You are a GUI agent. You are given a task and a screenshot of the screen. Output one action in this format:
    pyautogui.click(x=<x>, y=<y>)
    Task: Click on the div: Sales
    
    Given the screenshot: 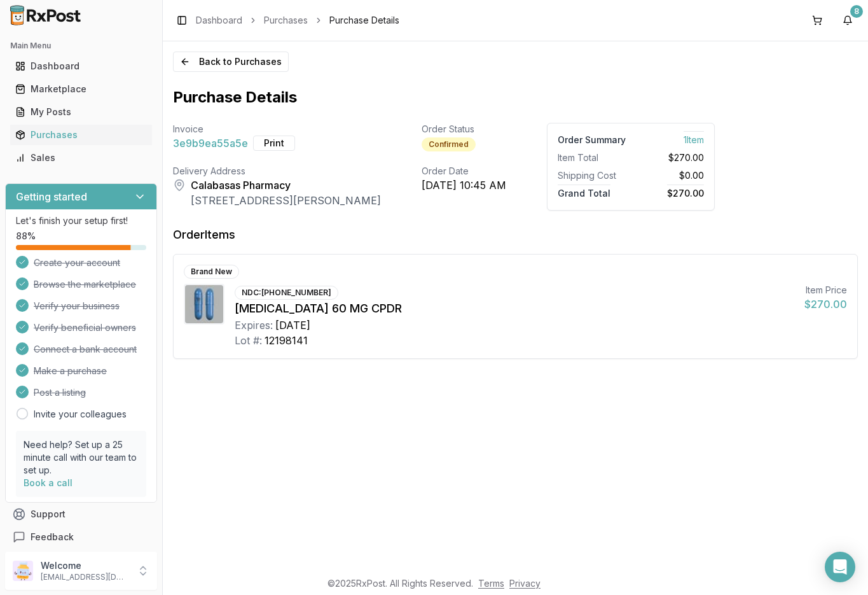 What is the action you would take?
    pyautogui.click(x=81, y=158)
    